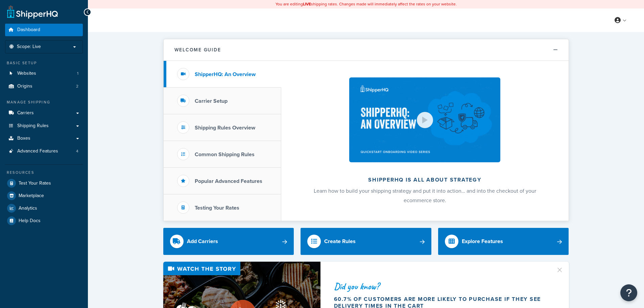  What do you see at coordinates (229, 182) in the screenshot?
I see `h3: Popular Advanced Features` at bounding box center [229, 182].